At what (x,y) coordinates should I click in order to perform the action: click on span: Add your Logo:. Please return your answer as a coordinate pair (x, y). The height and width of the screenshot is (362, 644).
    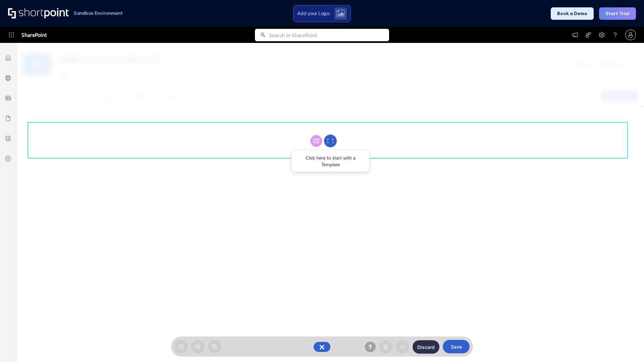
    Looking at the image, I should click on (314, 13).